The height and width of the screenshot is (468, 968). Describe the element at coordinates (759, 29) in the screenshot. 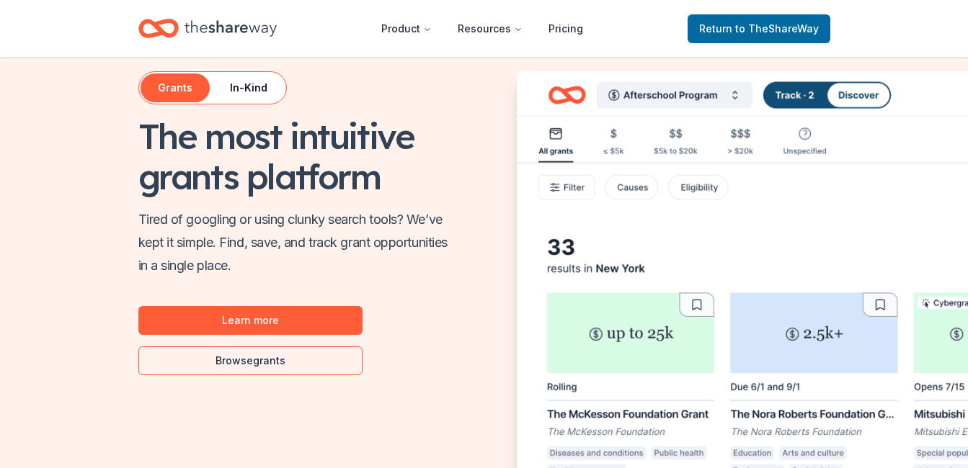

I see `span: Return` at that location.